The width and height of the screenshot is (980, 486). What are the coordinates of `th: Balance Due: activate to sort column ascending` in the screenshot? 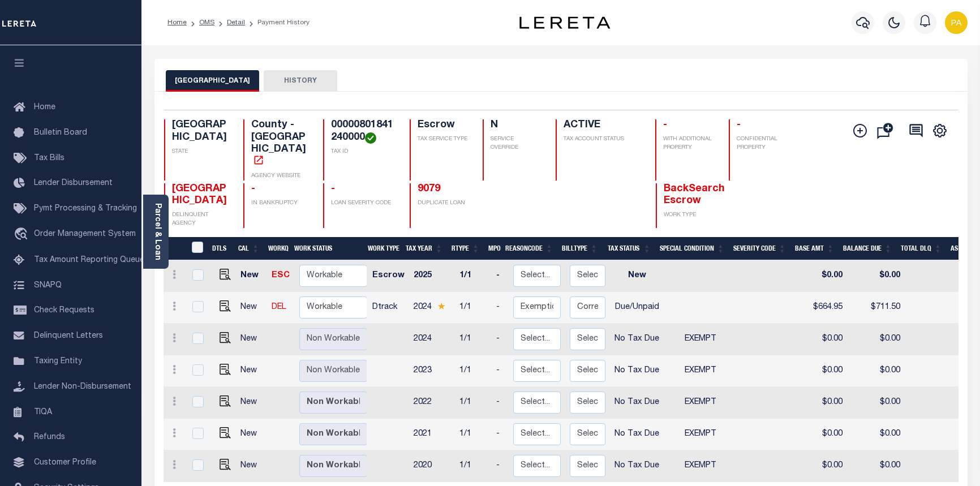 It's located at (868, 248).